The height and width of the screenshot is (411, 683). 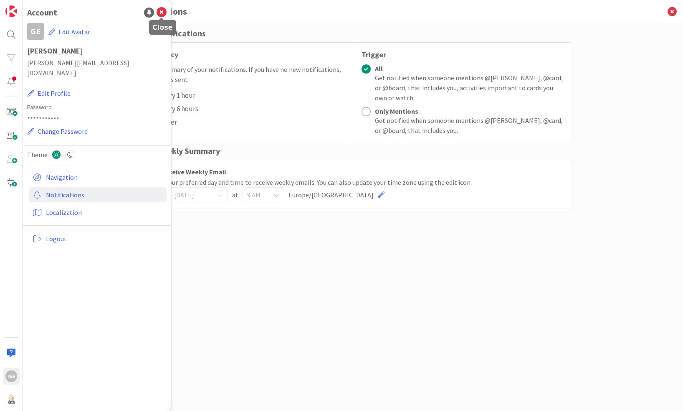 What do you see at coordinates (37, 155) in the screenshot?
I see `span: Theme` at bounding box center [37, 155].